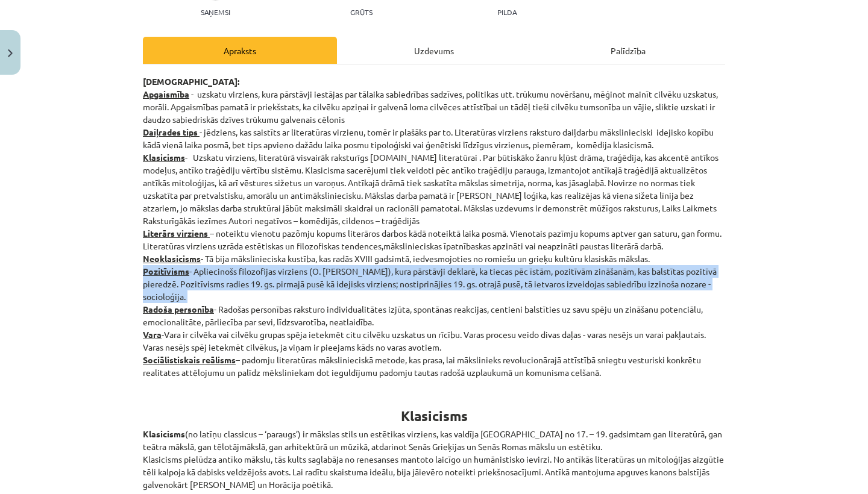  I want to click on strong: Radoša personība, so click(178, 309).